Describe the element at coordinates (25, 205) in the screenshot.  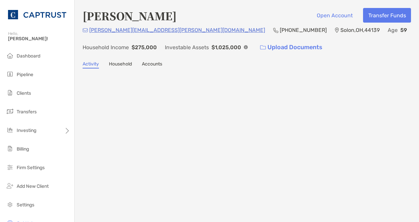
I see `span: Settings` at that location.